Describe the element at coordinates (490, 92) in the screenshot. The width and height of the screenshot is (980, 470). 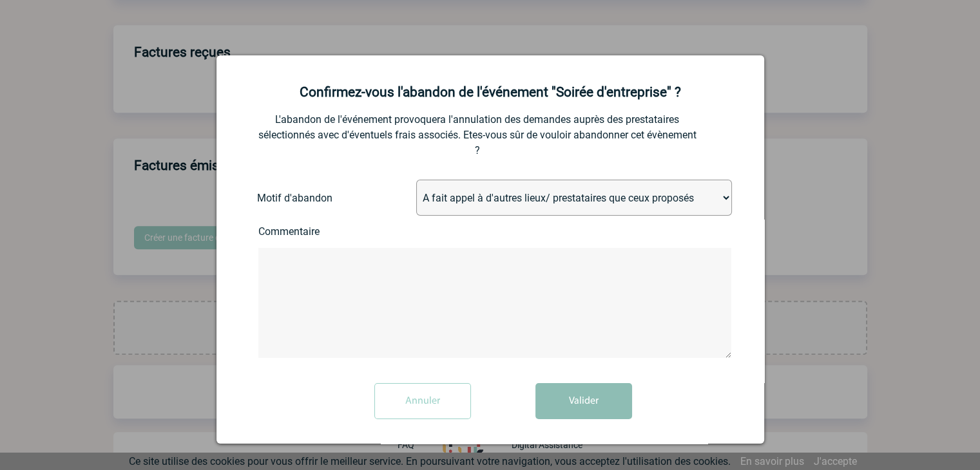
I see `h2: Confirmez-vous l'abandon de l'événement "Soirée d'entreprise" ?` at that location.